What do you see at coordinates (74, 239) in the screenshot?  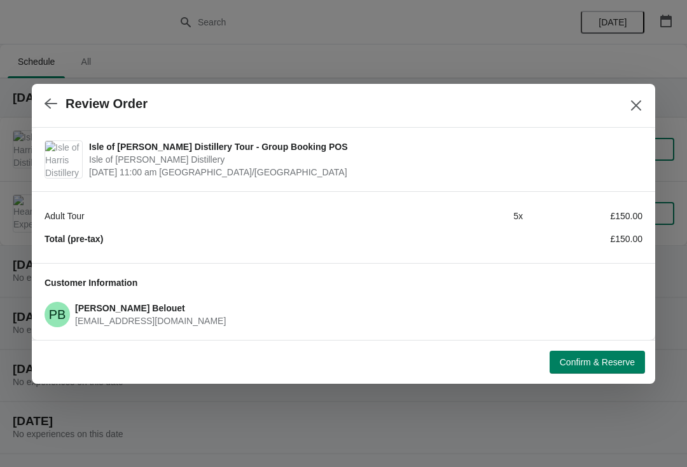 I see `strong: Total (pre-tax)` at bounding box center [74, 239].